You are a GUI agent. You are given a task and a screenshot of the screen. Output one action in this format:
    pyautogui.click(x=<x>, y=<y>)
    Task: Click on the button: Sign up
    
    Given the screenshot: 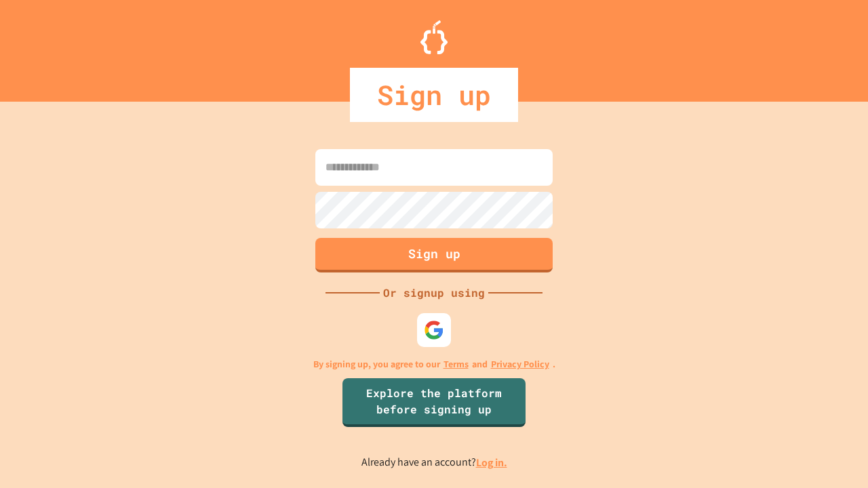 What is the action you would take?
    pyautogui.click(x=434, y=254)
    